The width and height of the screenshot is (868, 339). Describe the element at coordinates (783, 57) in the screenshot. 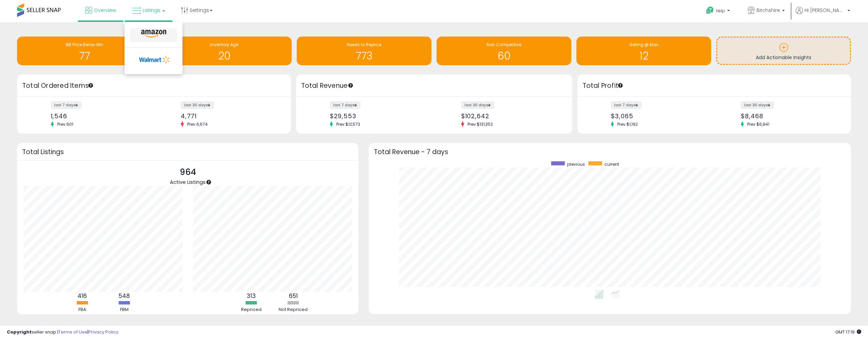

I see `span: Add Actionable Insights` at that location.